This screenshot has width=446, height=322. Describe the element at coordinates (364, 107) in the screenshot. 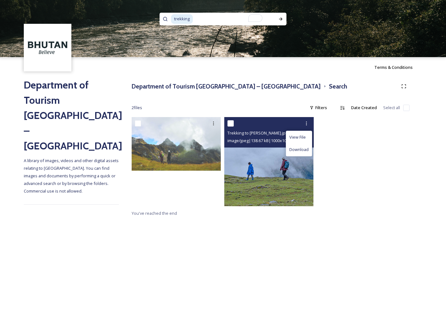

I see `div: Date Created` at that location.